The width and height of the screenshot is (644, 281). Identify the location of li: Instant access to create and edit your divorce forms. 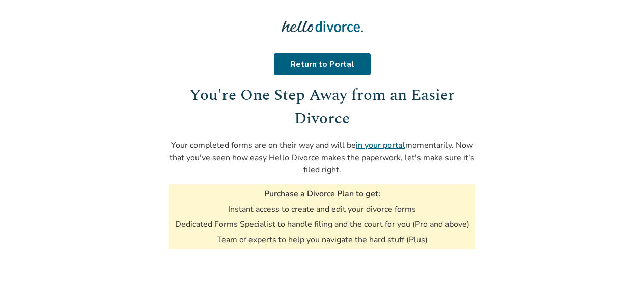
(322, 209).